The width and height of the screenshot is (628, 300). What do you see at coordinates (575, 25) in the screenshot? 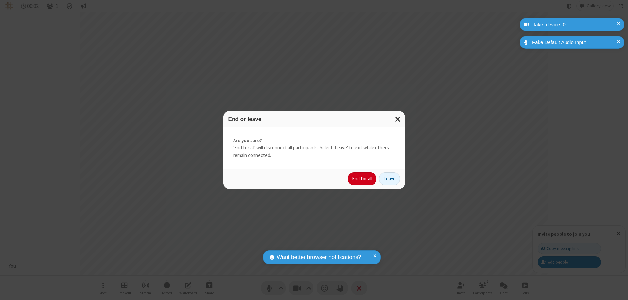
I see `div: fake_device_0` at bounding box center [575, 25].